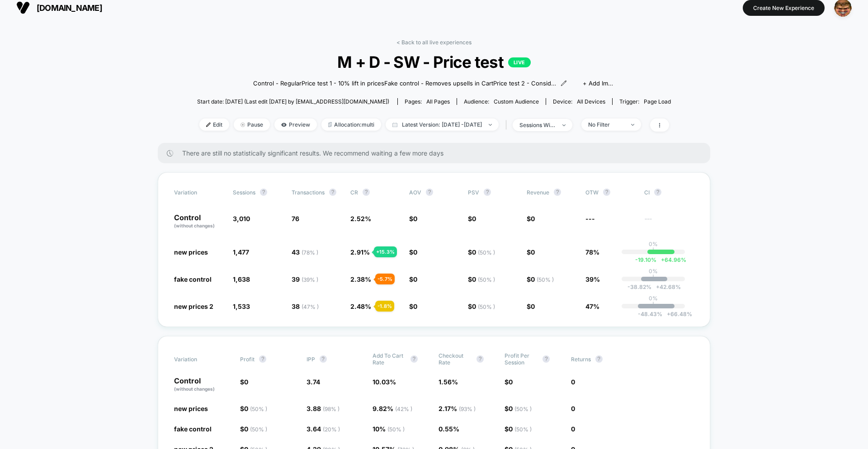  Describe the element at coordinates (501, 102) in the screenshot. I see `div: Audience:` at that location.